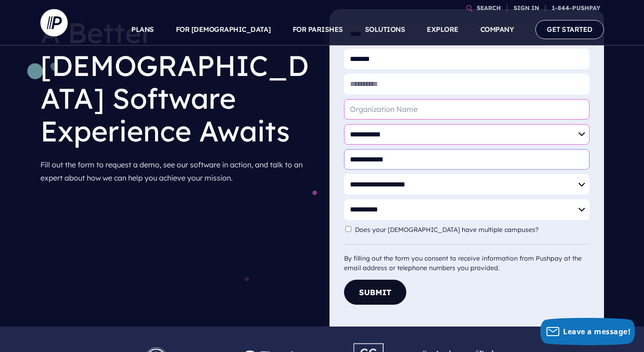 The image size is (644, 352). I want to click on a: SOLUTIONS, so click(385, 30).